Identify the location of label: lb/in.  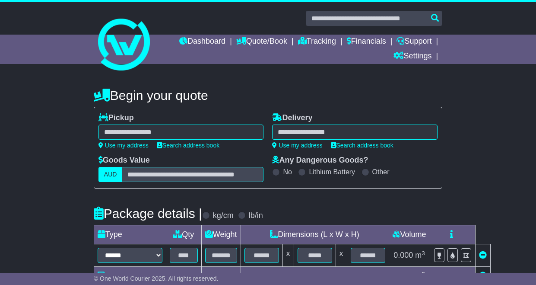
(256, 216).